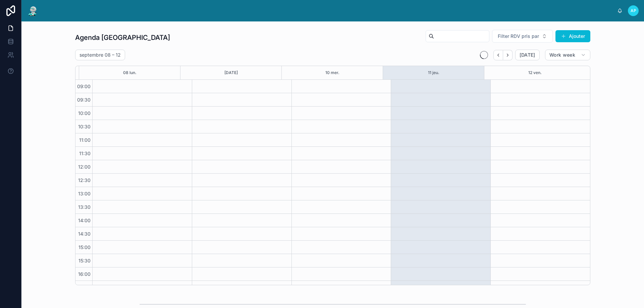 This screenshot has height=308, width=644. What do you see at coordinates (573, 36) in the screenshot?
I see `a: Ajouter` at bounding box center [573, 36].